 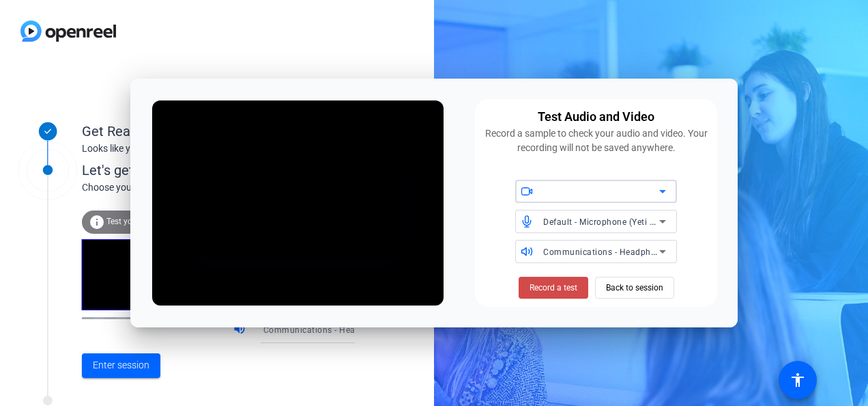 I want to click on div: Record a sample to check your audio and video. Your recording will not be saved anywhere., so click(x=596, y=141).